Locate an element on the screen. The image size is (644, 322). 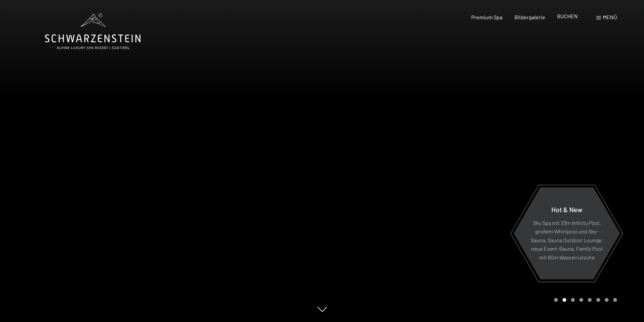
span: Menü is located at coordinates (610, 17).